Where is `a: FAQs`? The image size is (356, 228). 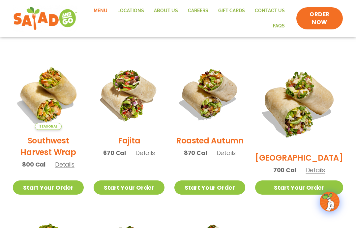 a: FAQs is located at coordinates (279, 26).